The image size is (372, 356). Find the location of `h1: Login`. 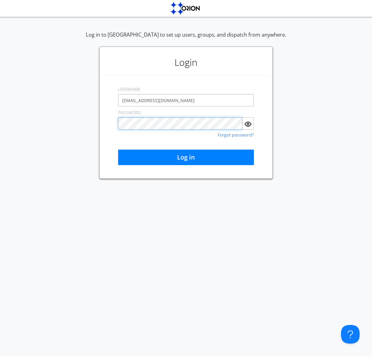

h1: Login is located at coordinates (186, 62).